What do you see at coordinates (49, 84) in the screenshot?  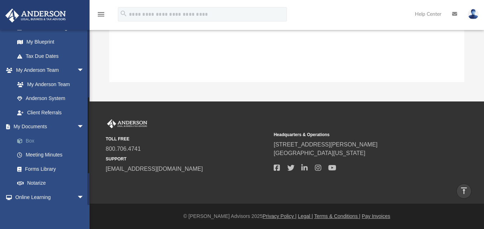 I see `a: My Anderson Team` at bounding box center [49, 84].